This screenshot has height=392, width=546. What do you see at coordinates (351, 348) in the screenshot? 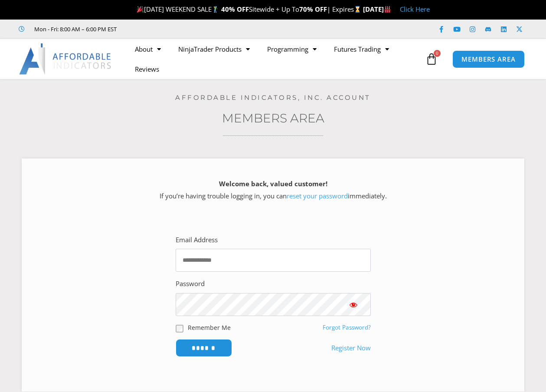
I see `a: Register Now` at bounding box center [351, 348].